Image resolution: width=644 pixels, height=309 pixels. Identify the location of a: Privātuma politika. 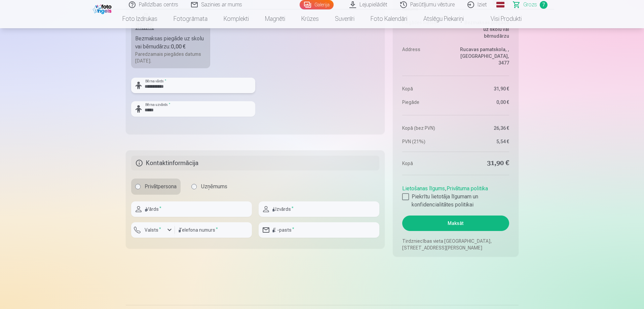
(467, 188).